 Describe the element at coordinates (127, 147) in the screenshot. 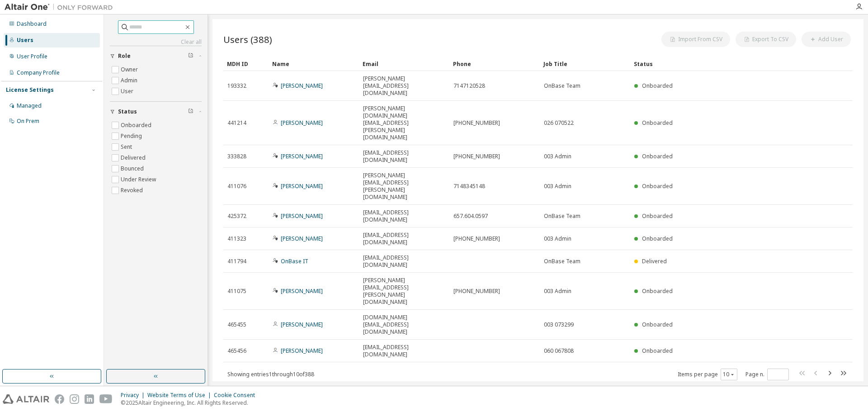

I see `label: Sent` at that location.